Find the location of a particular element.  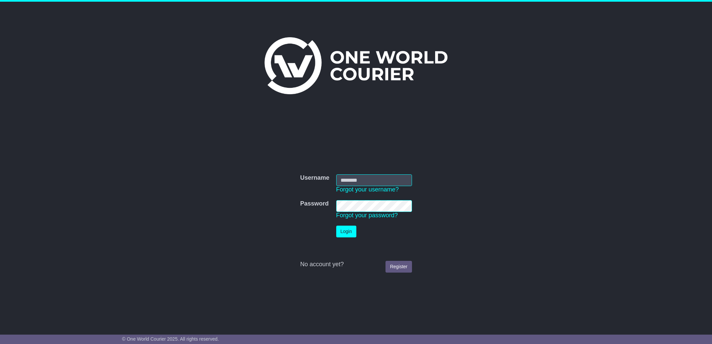

a: Forgot your username? is located at coordinates (368, 189).